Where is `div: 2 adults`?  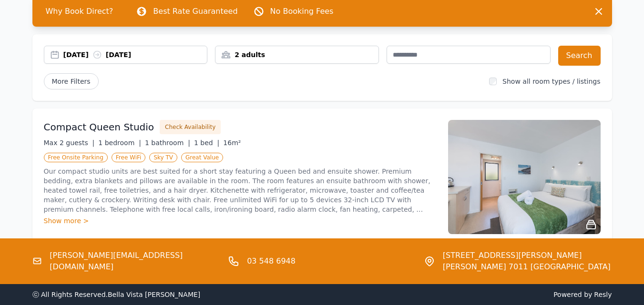
div: 2 adults is located at coordinates (297, 54).